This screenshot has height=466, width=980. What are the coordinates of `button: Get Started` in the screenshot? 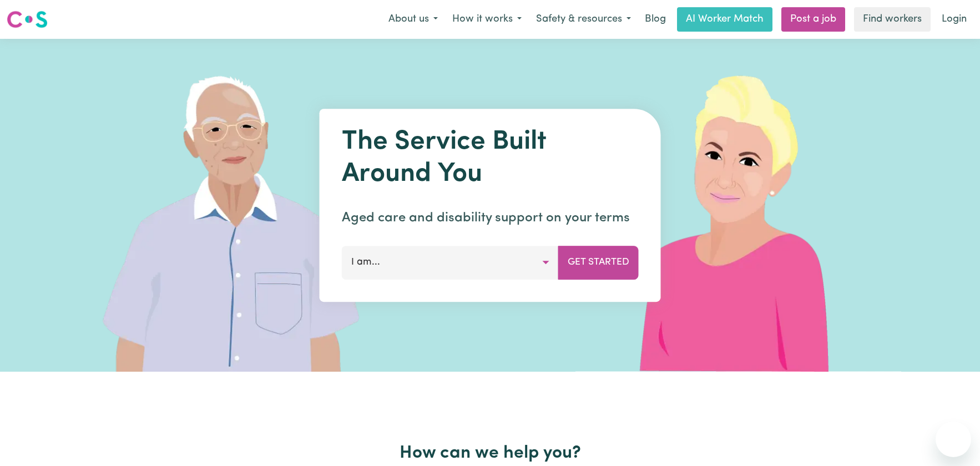 It's located at (598, 263).